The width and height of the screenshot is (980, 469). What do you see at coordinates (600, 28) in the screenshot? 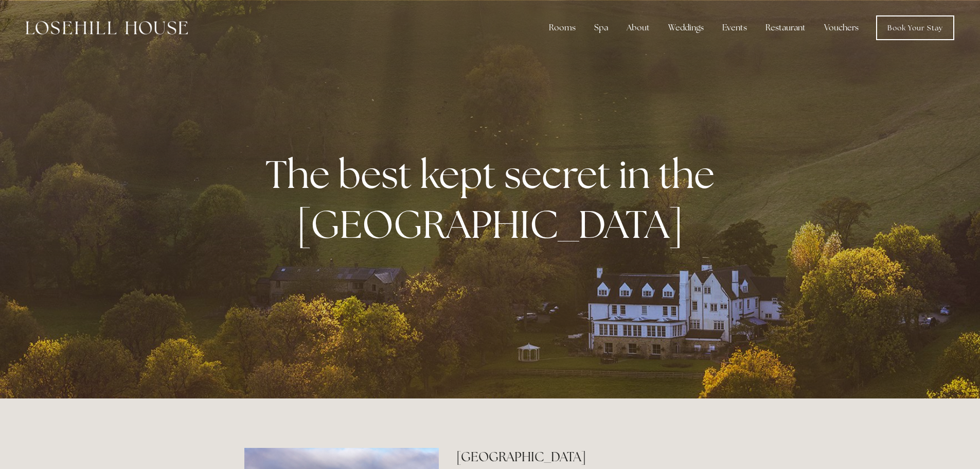
I see `div: Spa` at bounding box center [600, 28].